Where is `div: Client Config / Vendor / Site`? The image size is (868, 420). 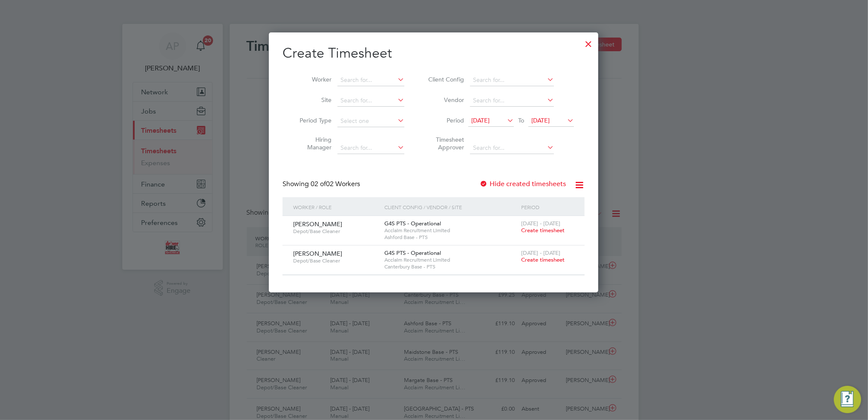
div: Client Config / Vendor / Site is located at coordinates (451, 207).